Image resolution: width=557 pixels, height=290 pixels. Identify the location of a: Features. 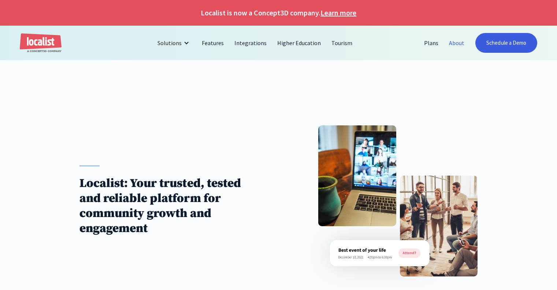
(213, 43).